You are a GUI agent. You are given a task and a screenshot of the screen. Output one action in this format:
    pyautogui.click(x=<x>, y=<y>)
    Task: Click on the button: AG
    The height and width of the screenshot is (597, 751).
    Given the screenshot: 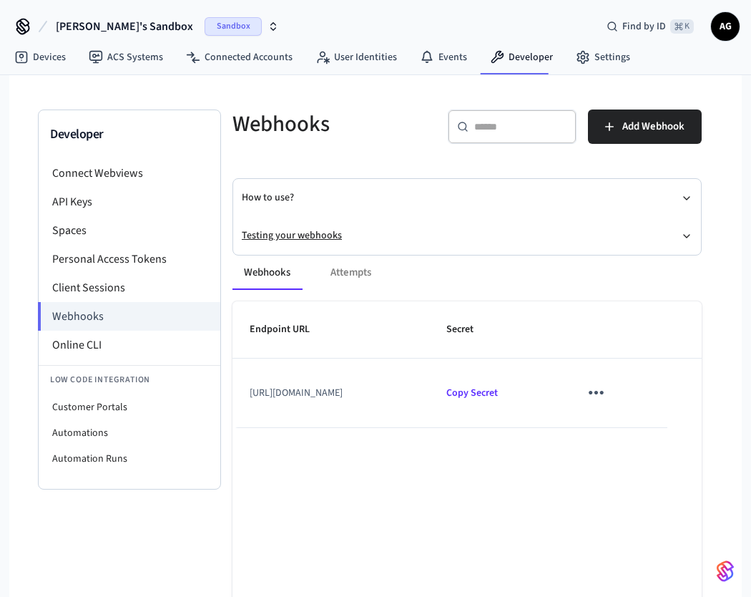 What is the action you would take?
    pyautogui.click(x=726, y=26)
    